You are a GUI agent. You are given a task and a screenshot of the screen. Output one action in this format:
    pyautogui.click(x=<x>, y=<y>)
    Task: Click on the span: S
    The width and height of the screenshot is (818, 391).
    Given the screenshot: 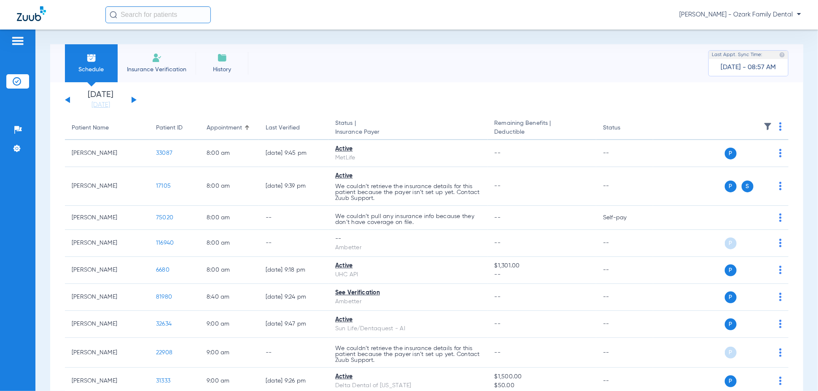 What is the action you would take?
    pyautogui.click(x=747, y=186)
    